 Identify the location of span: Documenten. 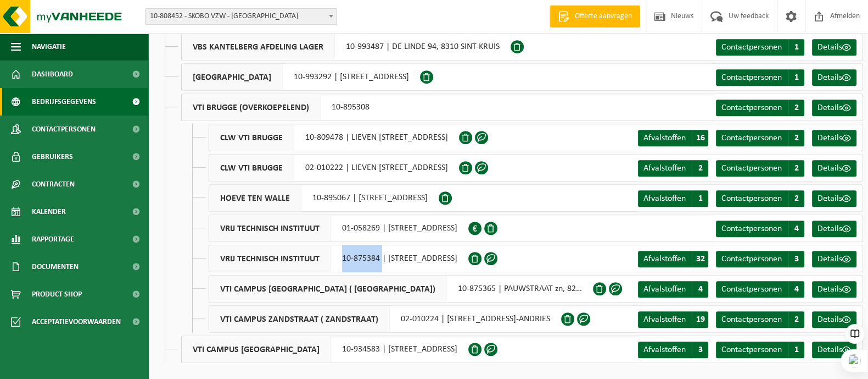
(55, 266).